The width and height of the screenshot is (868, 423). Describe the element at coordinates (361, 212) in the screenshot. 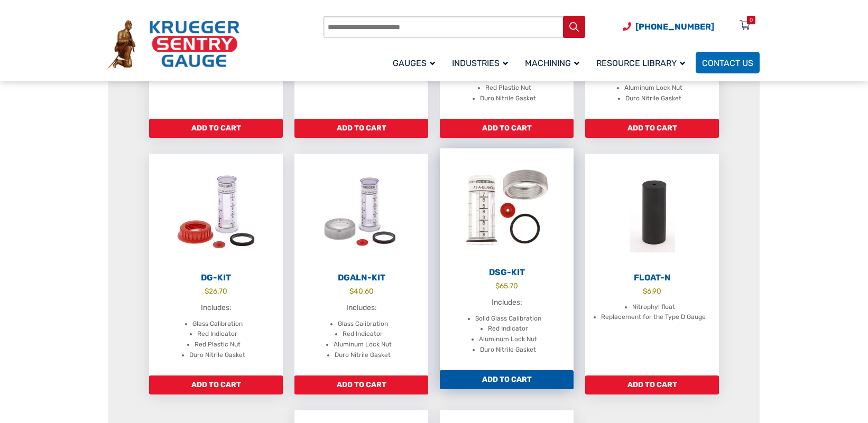

I see `img: DGALN-Kit` at that location.